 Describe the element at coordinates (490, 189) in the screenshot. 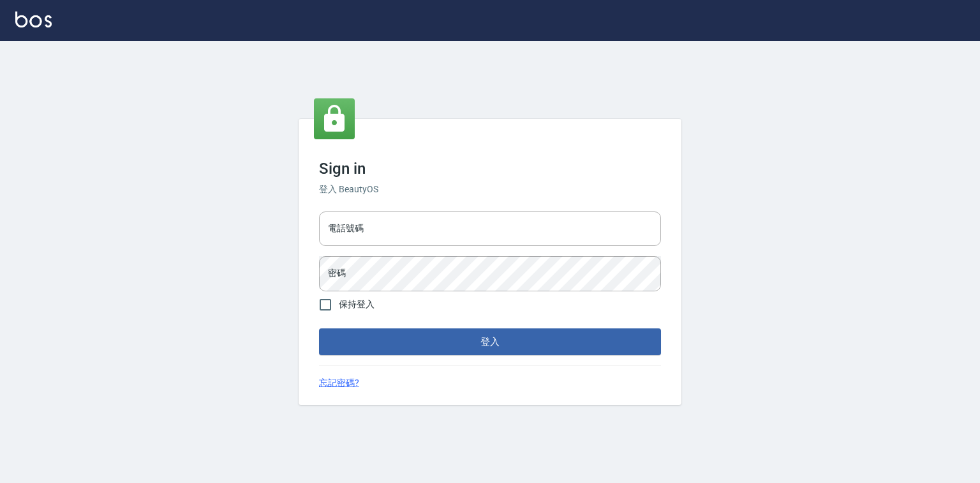

I see `h6: 登入 BeautyOS` at that location.